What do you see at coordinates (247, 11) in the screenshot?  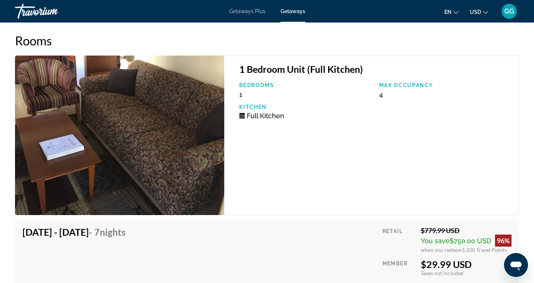 I see `a: Getaways Plus` at bounding box center [247, 11].